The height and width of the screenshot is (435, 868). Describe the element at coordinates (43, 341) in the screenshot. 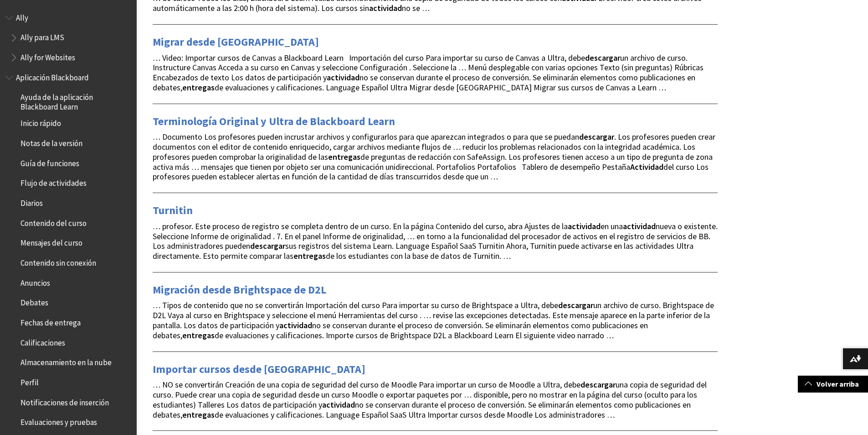

I see `span: Calificaciones` at that location.